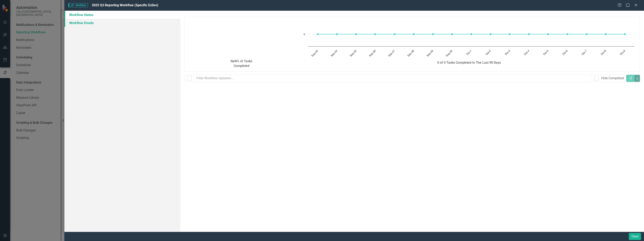 Image resolution: width=644 pixels, height=241 pixels. Describe the element at coordinates (469, 40) in the screenshot. I see `div: Chart. Highcharts interactive chart.` at that location.